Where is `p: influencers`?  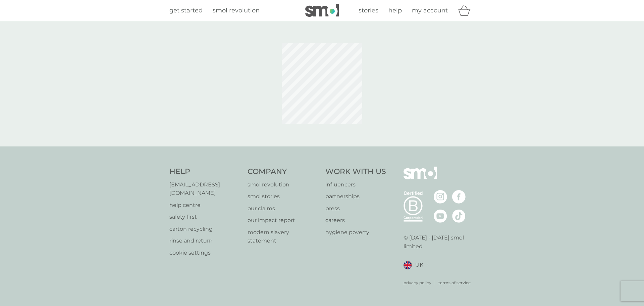 p: influencers is located at coordinates (356, 184).